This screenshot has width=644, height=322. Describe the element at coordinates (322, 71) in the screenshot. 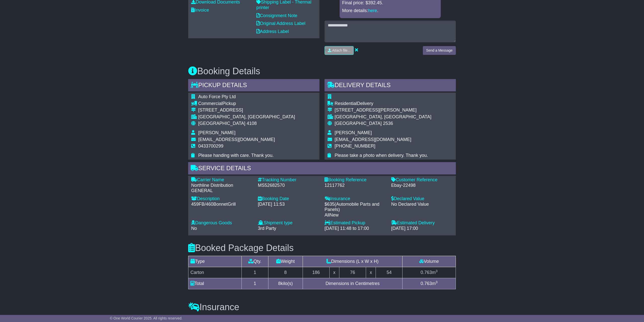

I see `h3: Booking Details` at that location.